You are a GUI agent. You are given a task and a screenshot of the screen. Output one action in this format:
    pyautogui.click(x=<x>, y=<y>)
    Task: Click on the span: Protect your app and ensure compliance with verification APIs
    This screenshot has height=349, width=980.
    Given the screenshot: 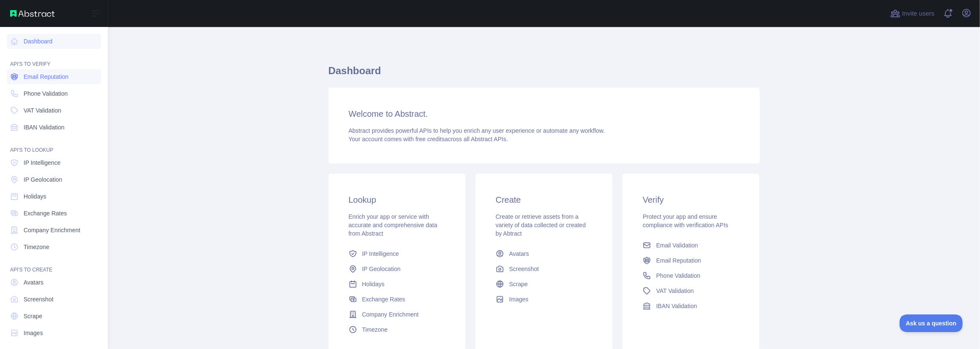 What is the action you would take?
    pyautogui.click(x=685, y=221)
    